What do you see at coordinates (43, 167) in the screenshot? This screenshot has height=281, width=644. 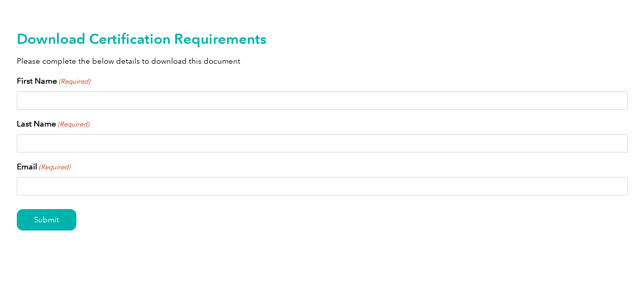 I see `label: Email` at bounding box center [43, 167].